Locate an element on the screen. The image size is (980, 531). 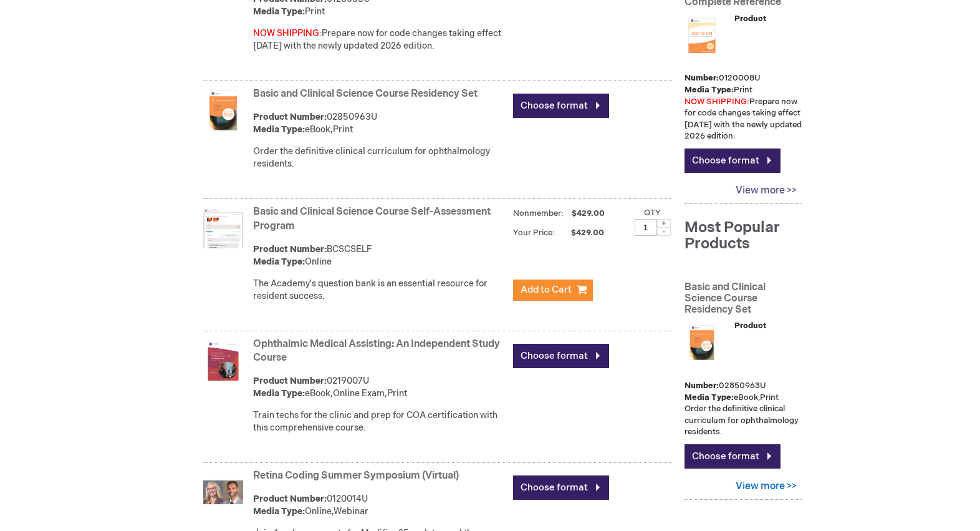
img: 0120008u_42.png is located at coordinates (702, 35).